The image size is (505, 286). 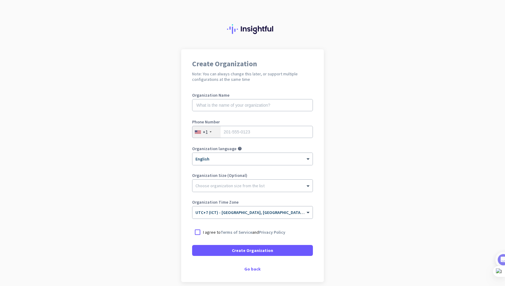 I want to click on input: What is the name of your organization?, so click(x=252, y=105).